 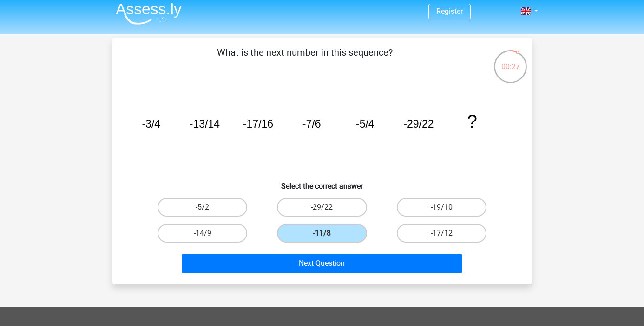 What do you see at coordinates (202, 207) in the screenshot?
I see `label: -5/2` at bounding box center [202, 207].